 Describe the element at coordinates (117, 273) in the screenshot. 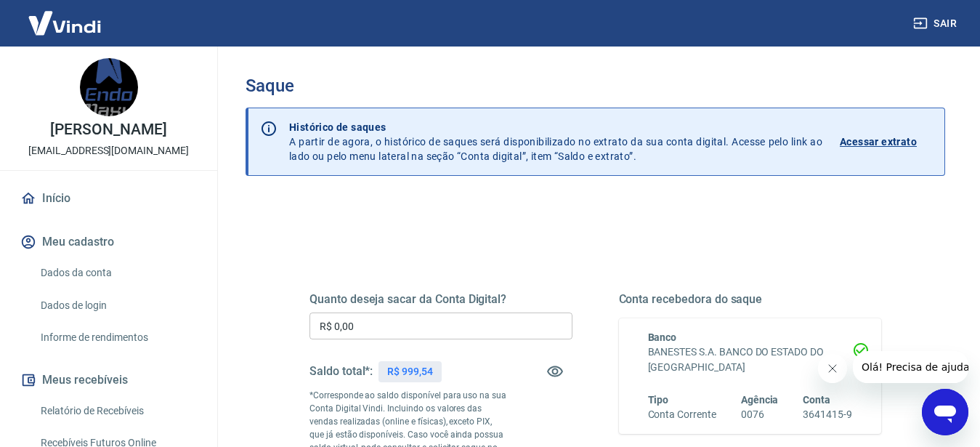

I see `a: Dados da conta` at that location.